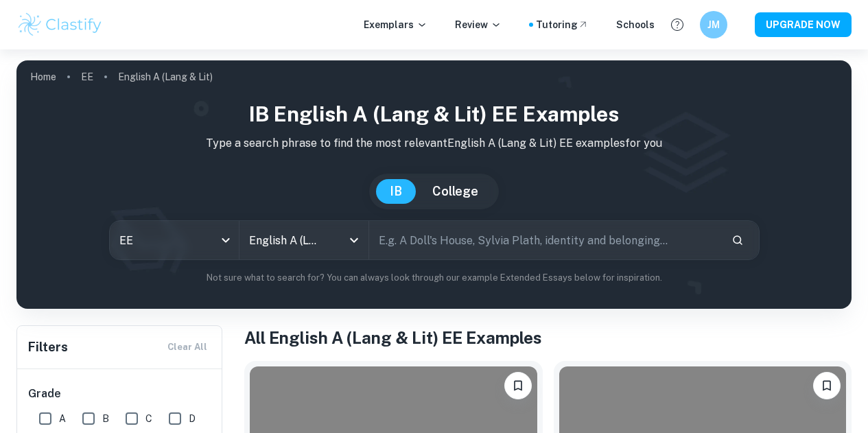  Describe the element at coordinates (165, 77) in the screenshot. I see `p: English A (Lang & Lit)` at that location.